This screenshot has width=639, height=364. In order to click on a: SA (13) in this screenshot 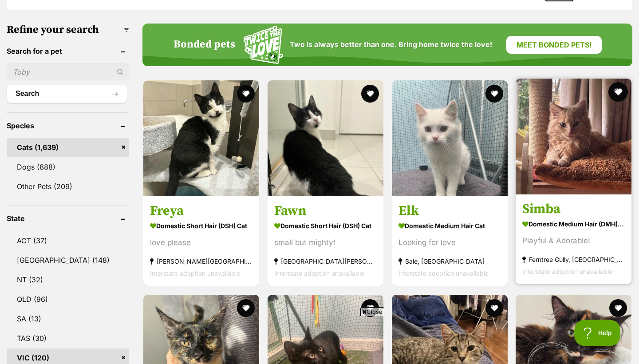, I will do `click(68, 319)`.